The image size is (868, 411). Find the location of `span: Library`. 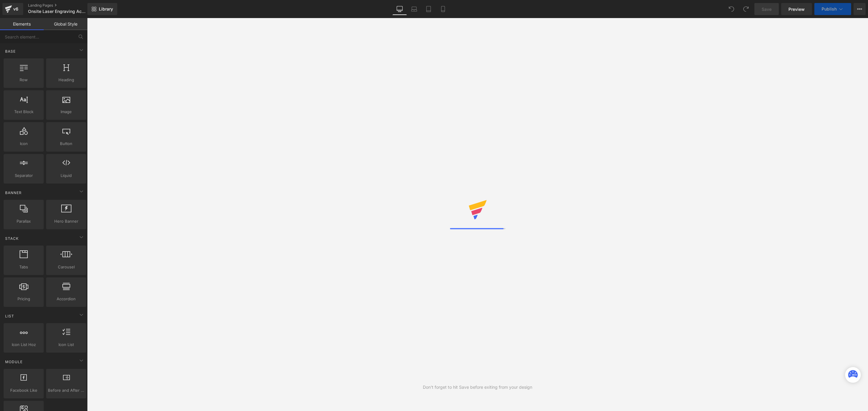

span: Library is located at coordinates (106, 9).